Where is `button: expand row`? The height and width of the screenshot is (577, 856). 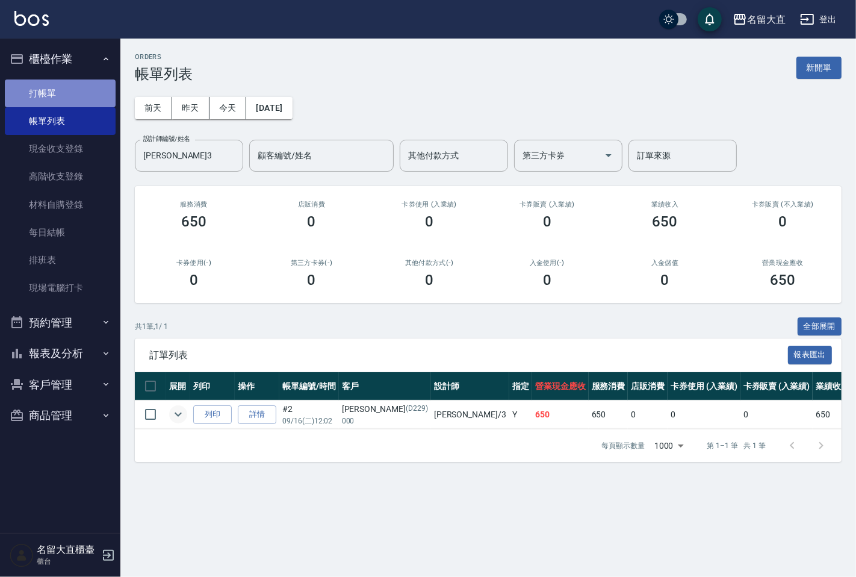
button: expand row is located at coordinates (178, 414).